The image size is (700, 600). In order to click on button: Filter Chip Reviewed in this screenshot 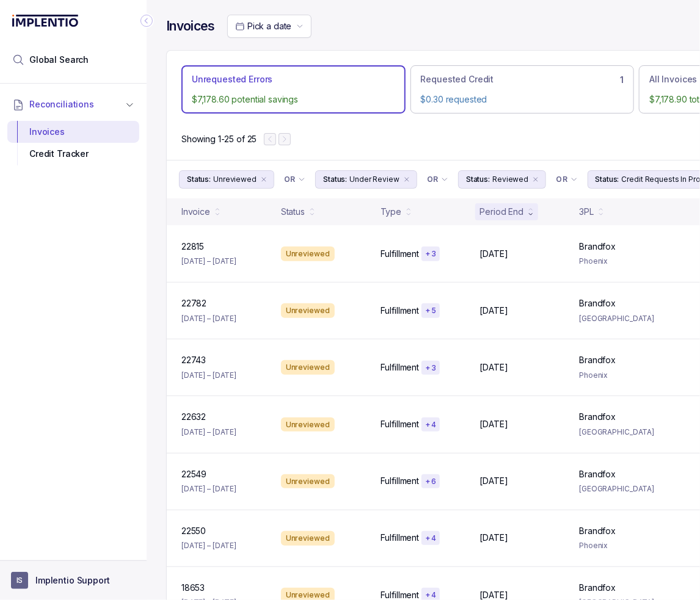, I will do `click(502, 180)`.